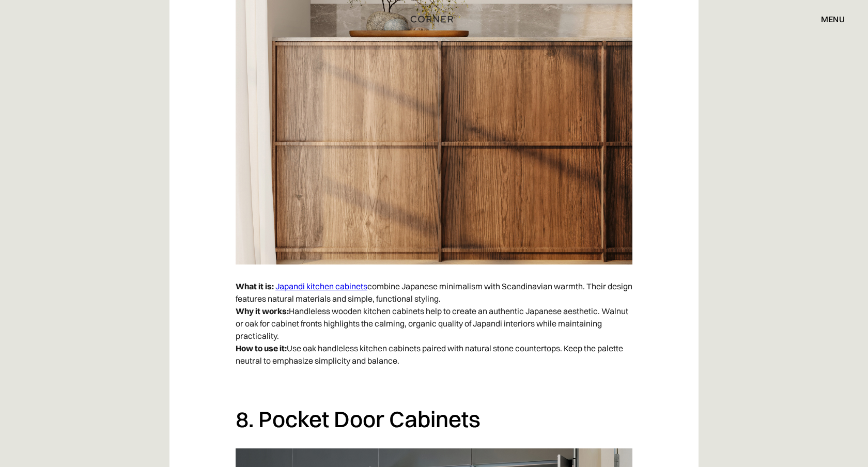 Image resolution: width=868 pixels, height=467 pixels. Describe the element at coordinates (434, 19) in the screenshot. I see `a: home` at that location.